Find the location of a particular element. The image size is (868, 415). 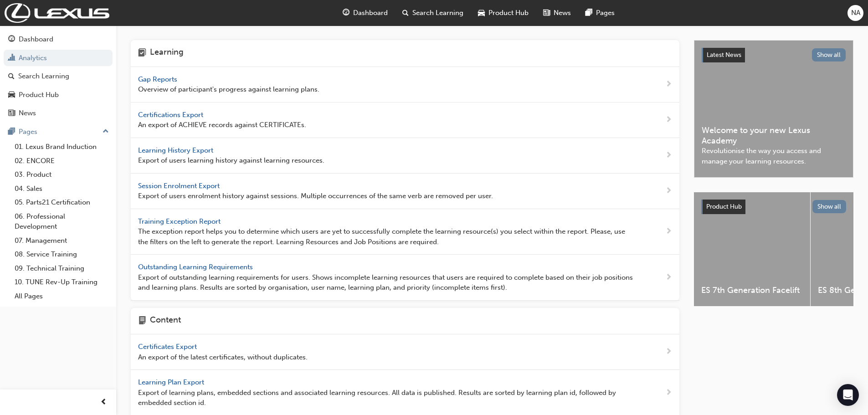

span: Revolutionise the way you access and manage your learning resources. is located at coordinates (774, 156).